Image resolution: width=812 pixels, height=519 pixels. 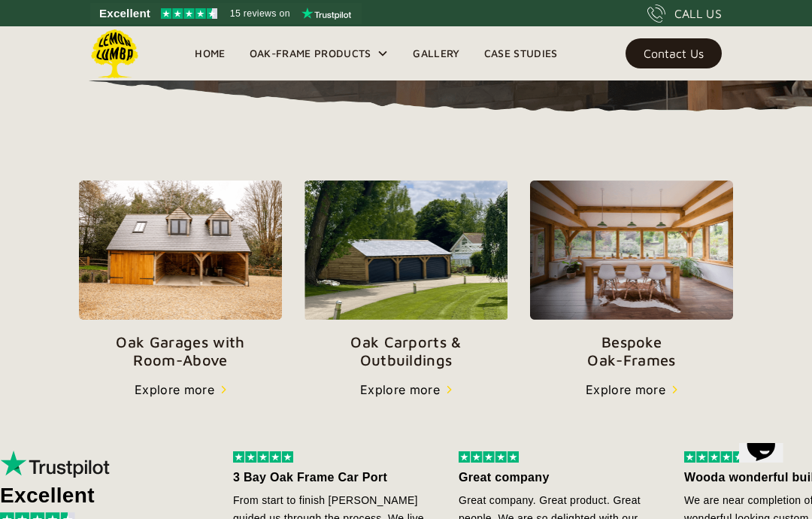 What do you see at coordinates (189, 13) in the screenshot?
I see `img: Trustpilot 4.5 stars` at bounding box center [189, 13].